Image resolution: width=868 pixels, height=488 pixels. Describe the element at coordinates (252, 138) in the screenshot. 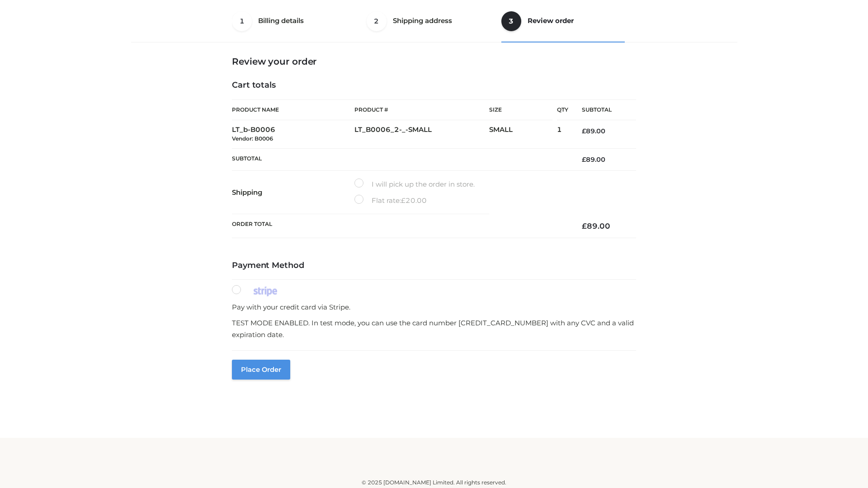

I see `small: Vendor: B0006` at that location.